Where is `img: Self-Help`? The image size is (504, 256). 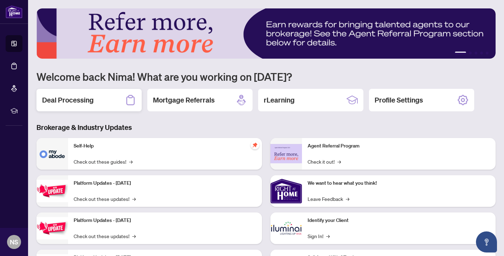 img: Self-Help is located at coordinates (52, 154).